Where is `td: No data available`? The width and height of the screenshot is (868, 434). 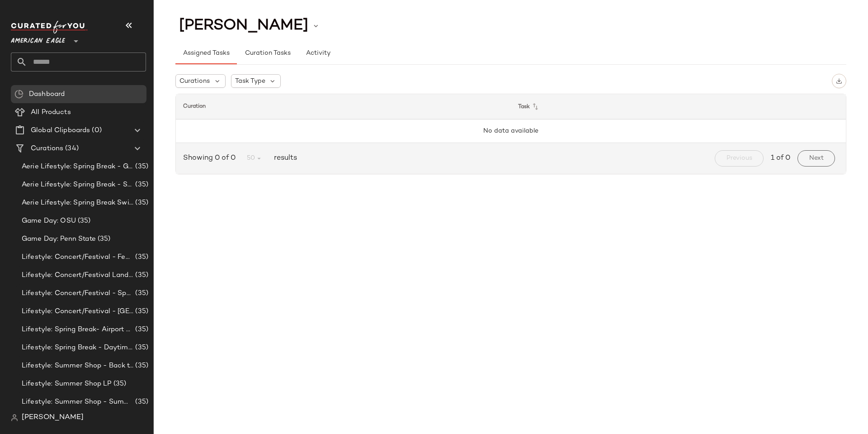 td: No data available is located at coordinates (511, 131).